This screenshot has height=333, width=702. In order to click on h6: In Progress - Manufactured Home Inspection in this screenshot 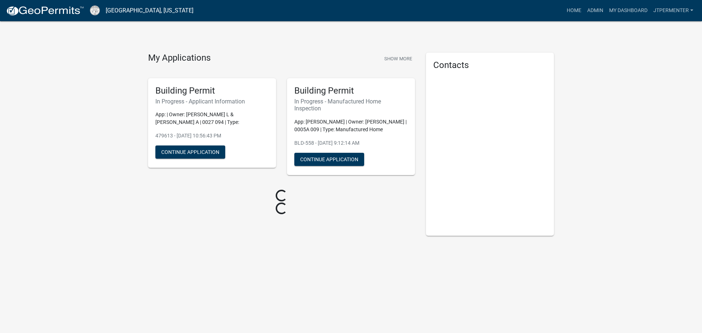, I will do `click(351, 105)`.